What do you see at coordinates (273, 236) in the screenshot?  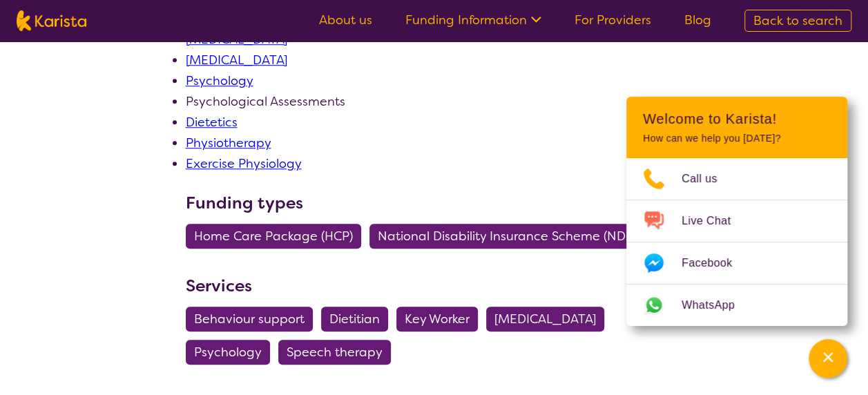 I see `span: Home Care Package (HCP)` at bounding box center [273, 236].